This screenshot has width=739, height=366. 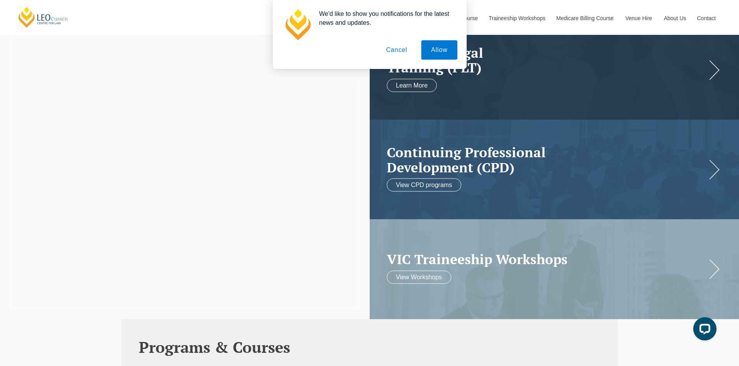 What do you see at coordinates (385, 18) in the screenshot?
I see `div: We'd like to show you notifications for the latest news and updates.` at bounding box center [385, 18].